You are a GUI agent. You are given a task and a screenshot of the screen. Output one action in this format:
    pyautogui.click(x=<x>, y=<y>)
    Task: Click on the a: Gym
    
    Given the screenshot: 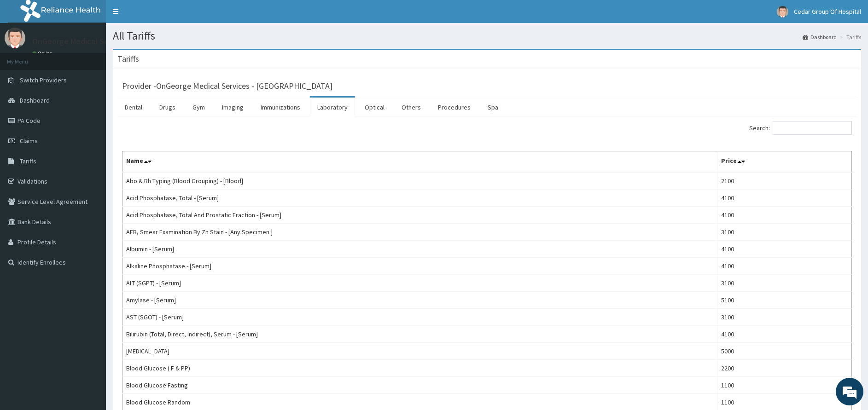 What is the action you would take?
    pyautogui.click(x=198, y=107)
    